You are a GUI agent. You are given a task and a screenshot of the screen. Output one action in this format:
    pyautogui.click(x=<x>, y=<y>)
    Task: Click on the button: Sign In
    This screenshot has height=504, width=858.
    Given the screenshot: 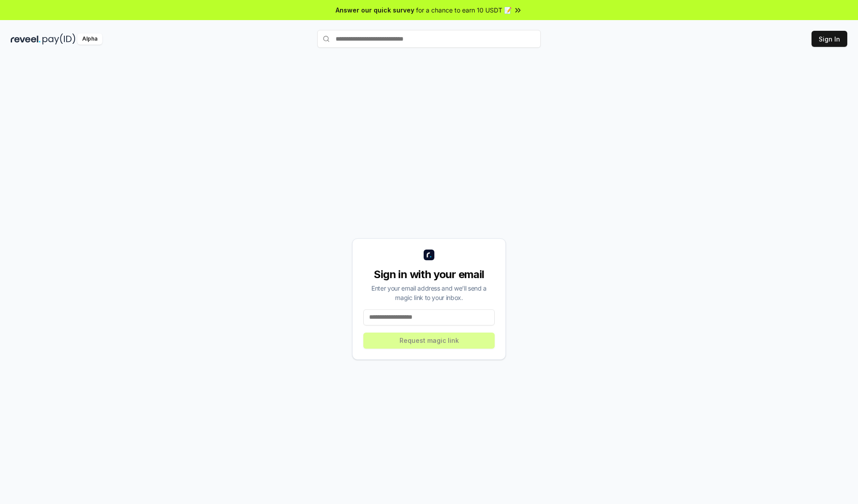 What is the action you would take?
    pyautogui.click(x=829, y=39)
    